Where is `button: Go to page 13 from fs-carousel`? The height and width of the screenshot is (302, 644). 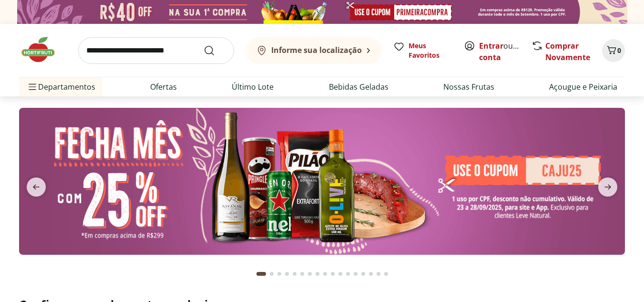 button: Go to page 13 from fs-carousel is located at coordinates (355, 274).